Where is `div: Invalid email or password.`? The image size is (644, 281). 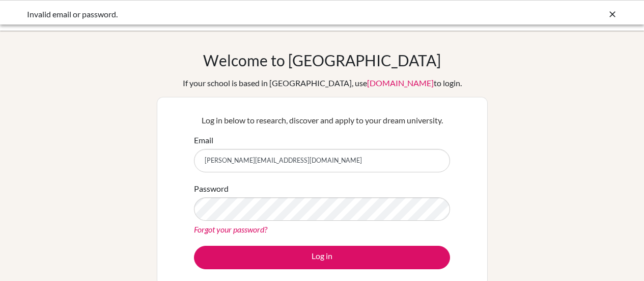
div: Invalid email or password. is located at coordinates (246, 15).